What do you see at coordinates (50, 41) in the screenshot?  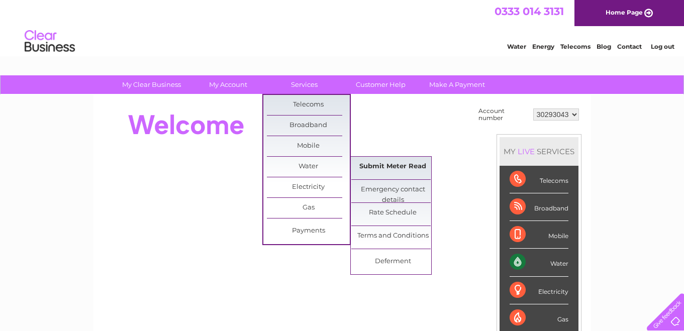 I see `img: logo.png` at bounding box center [50, 41].